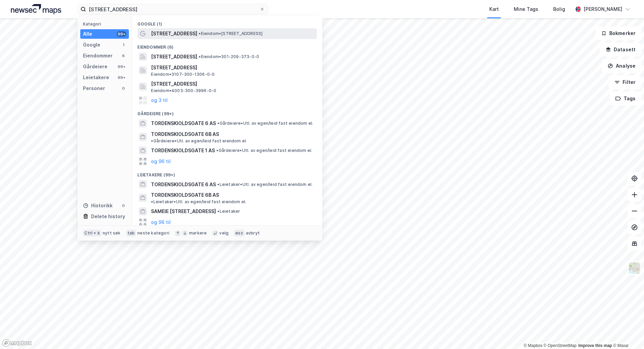  I want to click on div: Delete history, so click(108, 217).